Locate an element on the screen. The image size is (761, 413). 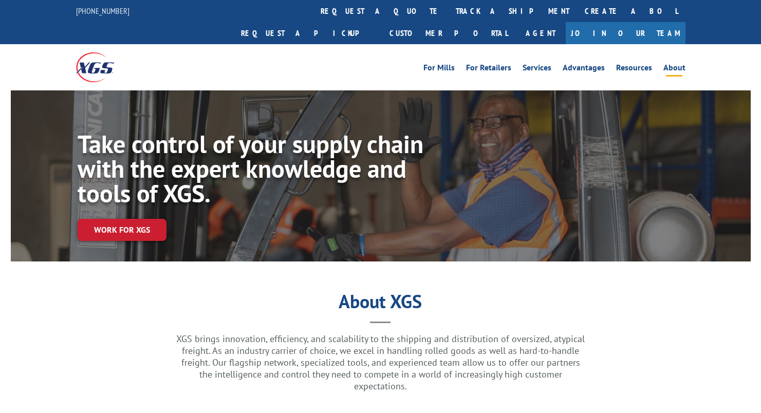
a: Request a pickup is located at coordinates (307, 33).